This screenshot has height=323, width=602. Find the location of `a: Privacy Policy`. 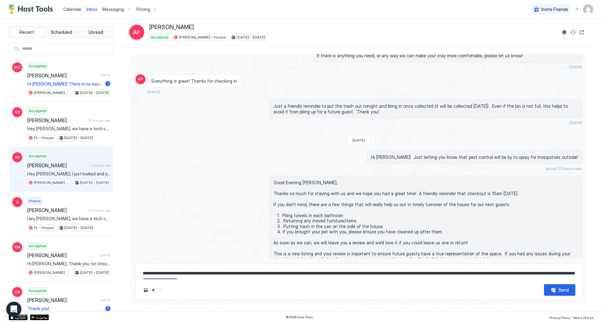

a: Privacy Policy is located at coordinates (560, 317).